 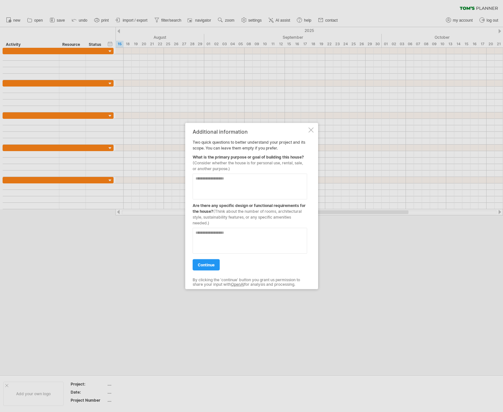 What do you see at coordinates (250, 132) in the screenshot?
I see `div: Additional information` at bounding box center [250, 132].